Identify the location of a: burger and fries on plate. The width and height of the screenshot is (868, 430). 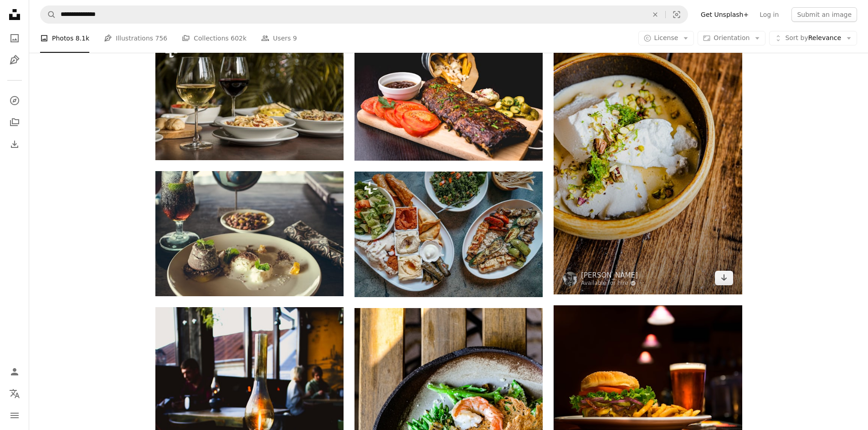
(647, 368).